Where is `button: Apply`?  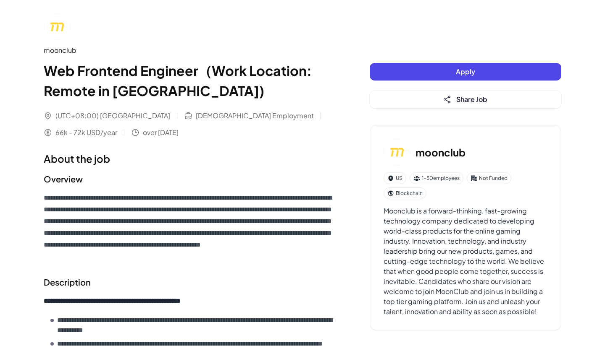
button: Apply is located at coordinates (465, 72).